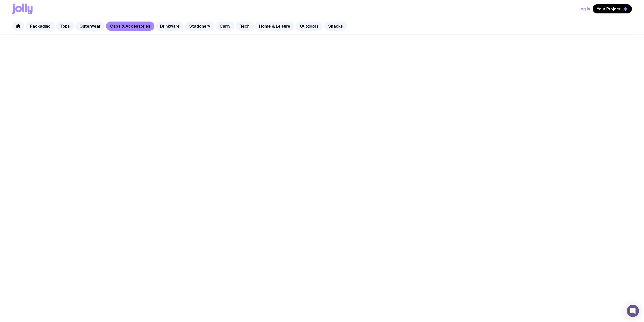 The image size is (644, 322). What do you see at coordinates (170, 26) in the screenshot?
I see `a: Drinkware` at bounding box center [170, 26].